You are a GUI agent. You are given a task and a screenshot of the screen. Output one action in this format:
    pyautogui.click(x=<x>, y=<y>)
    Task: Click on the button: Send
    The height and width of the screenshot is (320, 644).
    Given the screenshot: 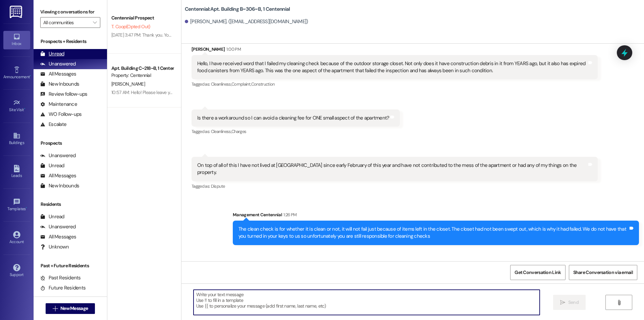 What is the action you would take?
    pyautogui.click(x=569, y=302)
    